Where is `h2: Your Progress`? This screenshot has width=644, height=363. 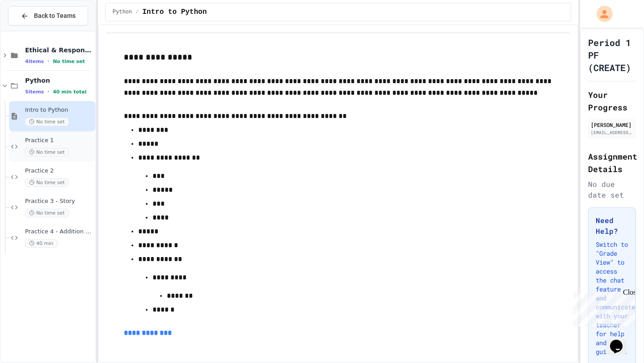 h2: Your Progress is located at coordinates (612, 101).